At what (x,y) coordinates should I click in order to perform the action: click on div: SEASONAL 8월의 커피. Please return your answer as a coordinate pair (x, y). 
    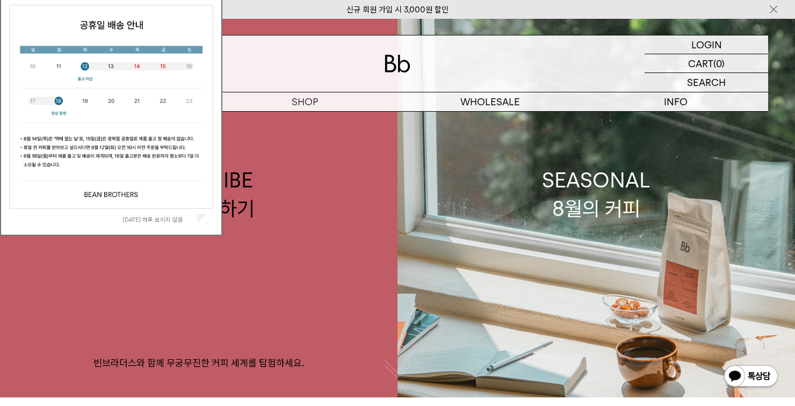
    Looking at the image, I should click on (597, 195).